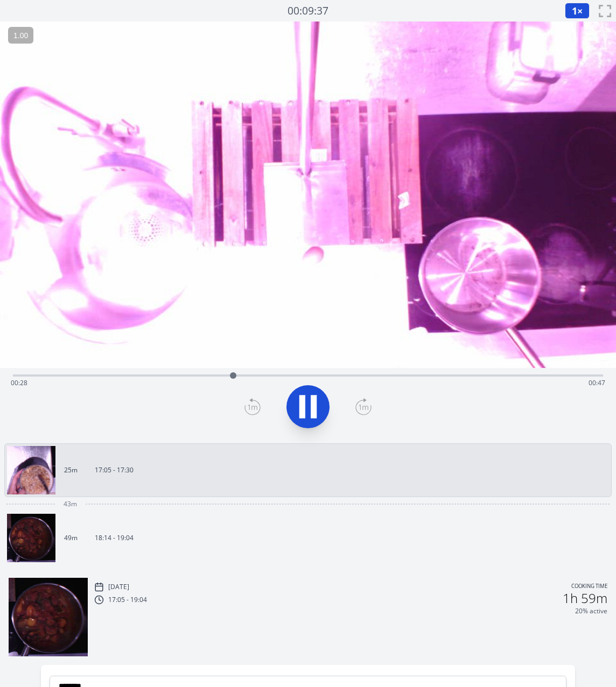 The width and height of the screenshot is (616, 687). What do you see at coordinates (70, 538) in the screenshot?
I see `p: 49m` at bounding box center [70, 538].